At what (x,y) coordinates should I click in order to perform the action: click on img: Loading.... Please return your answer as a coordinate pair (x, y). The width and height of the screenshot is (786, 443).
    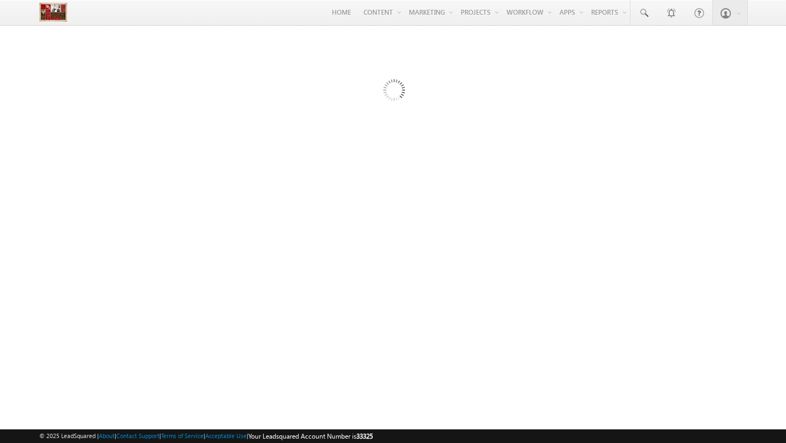
    Looking at the image, I should click on (393, 92).